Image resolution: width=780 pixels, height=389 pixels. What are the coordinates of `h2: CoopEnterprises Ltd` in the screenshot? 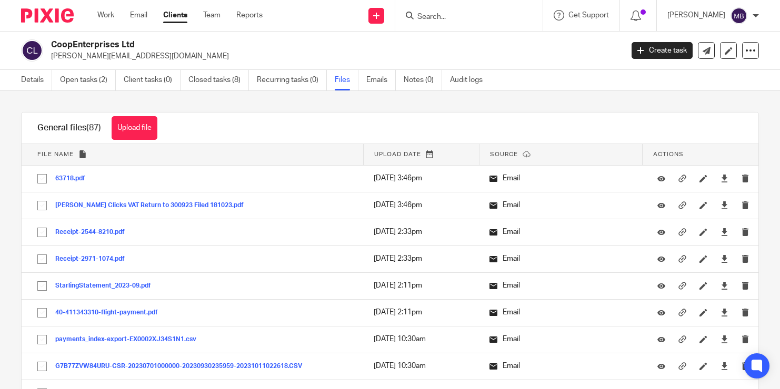 It's located at (277, 45).